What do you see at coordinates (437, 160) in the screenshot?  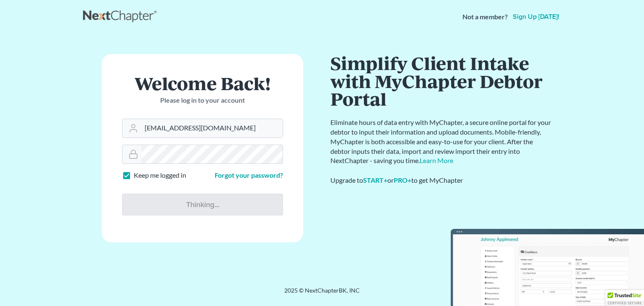 I see `a: Learn More` at bounding box center [437, 160].